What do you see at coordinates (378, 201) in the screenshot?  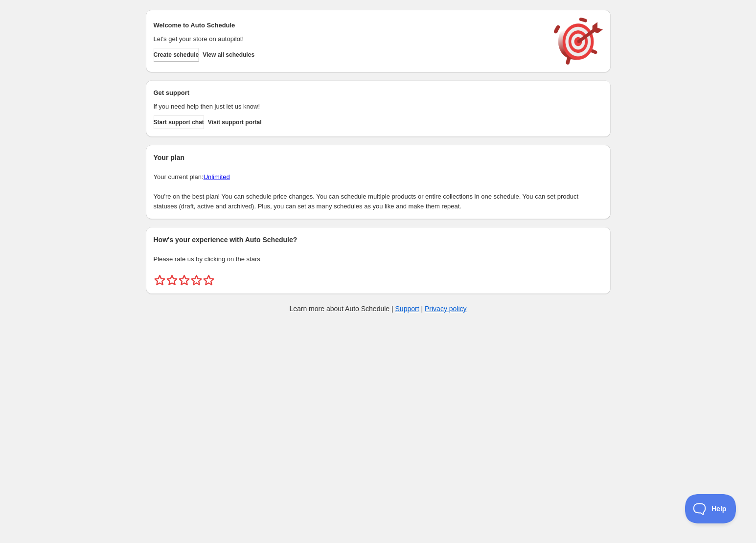 I see `p: You're on the best plan! You can schedule price changes. You can schedule multiple products or en...` at bounding box center [378, 201].